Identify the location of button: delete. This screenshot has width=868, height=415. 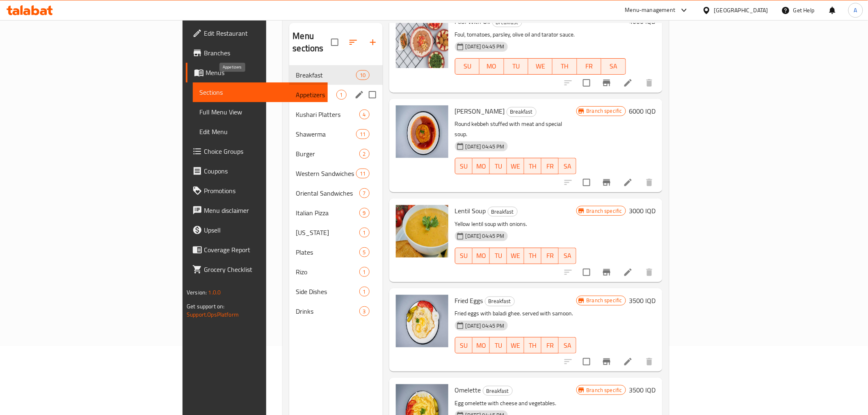
(649, 362).